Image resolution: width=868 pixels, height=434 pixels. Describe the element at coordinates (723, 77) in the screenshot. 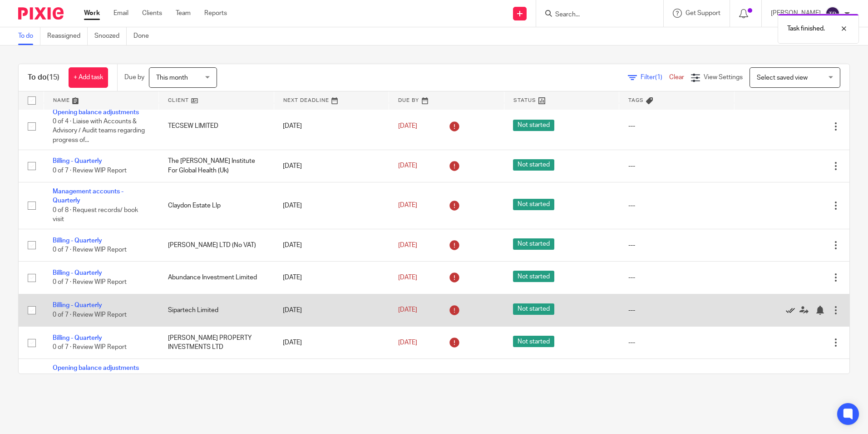

I see `span: View Settings` at that location.